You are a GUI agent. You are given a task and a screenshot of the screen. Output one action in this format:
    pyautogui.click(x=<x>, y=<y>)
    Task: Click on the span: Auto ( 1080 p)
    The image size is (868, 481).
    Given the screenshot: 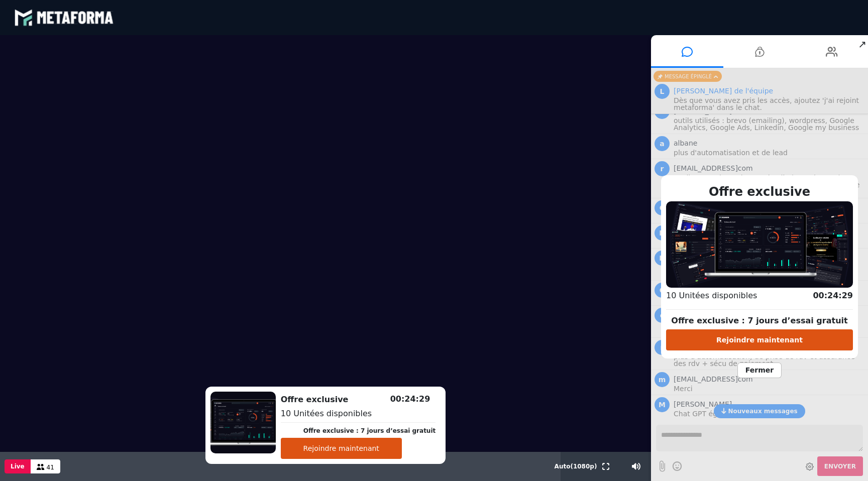 What is the action you would take?
    pyautogui.click(x=576, y=467)
    